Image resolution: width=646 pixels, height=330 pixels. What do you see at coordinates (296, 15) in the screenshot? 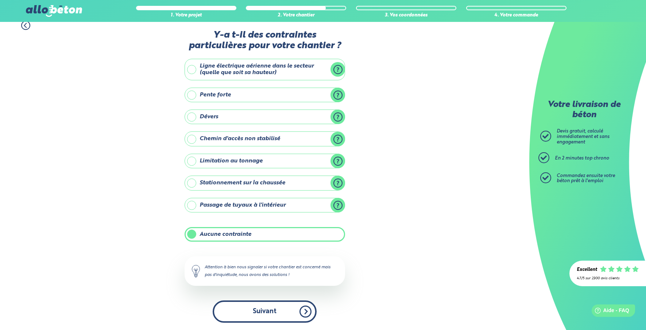
I see `div: 2. Votre chantier` at bounding box center [296, 15].